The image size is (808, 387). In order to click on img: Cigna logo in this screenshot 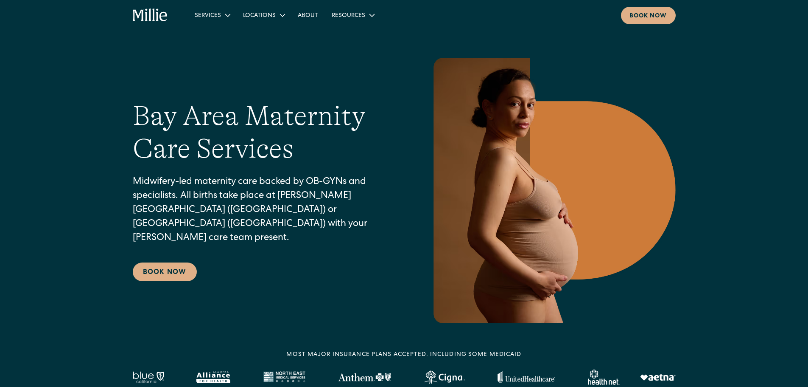, I will do `click(444, 377)`.